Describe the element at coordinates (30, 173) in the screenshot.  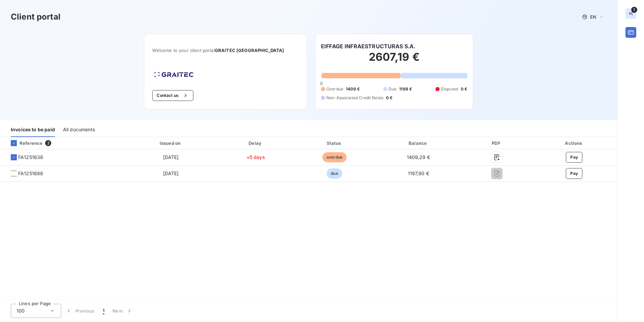
I see `span: FA1251688` at that location.